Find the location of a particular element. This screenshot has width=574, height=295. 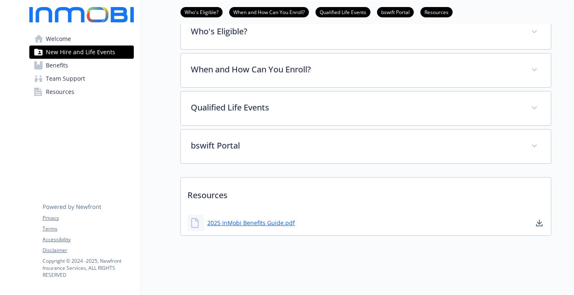

a: Welcome is located at coordinates (81, 39).